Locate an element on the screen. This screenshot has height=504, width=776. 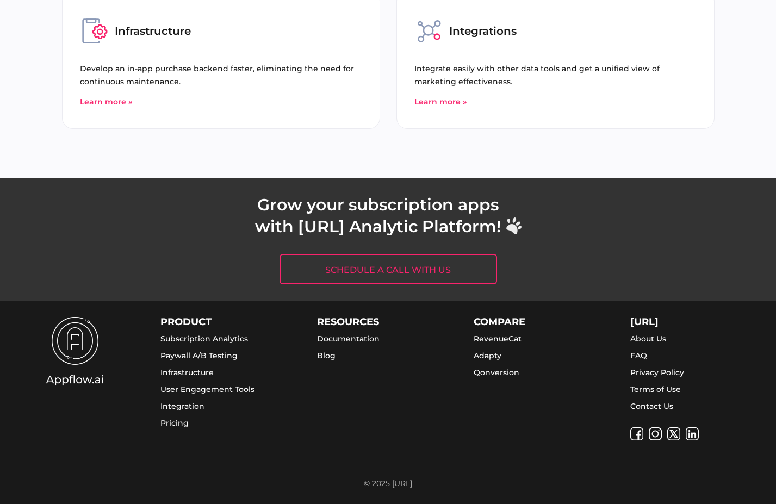
img: instagram-icon is located at coordinates (655, 434).